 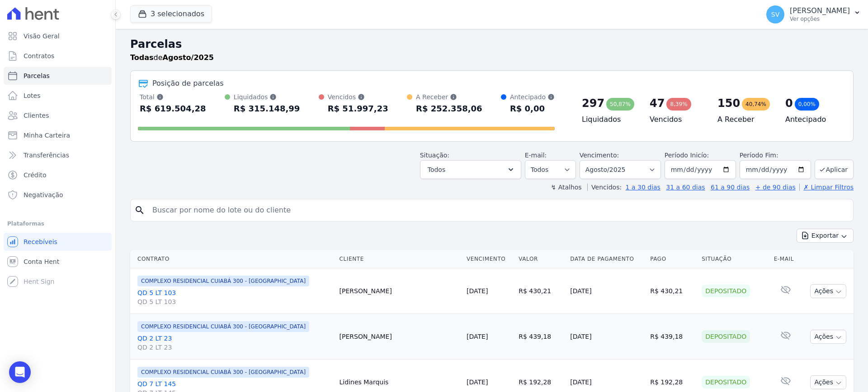 I want to click on input: Buscar por nome do lote ou do cliente, so click(x=498, y=211).